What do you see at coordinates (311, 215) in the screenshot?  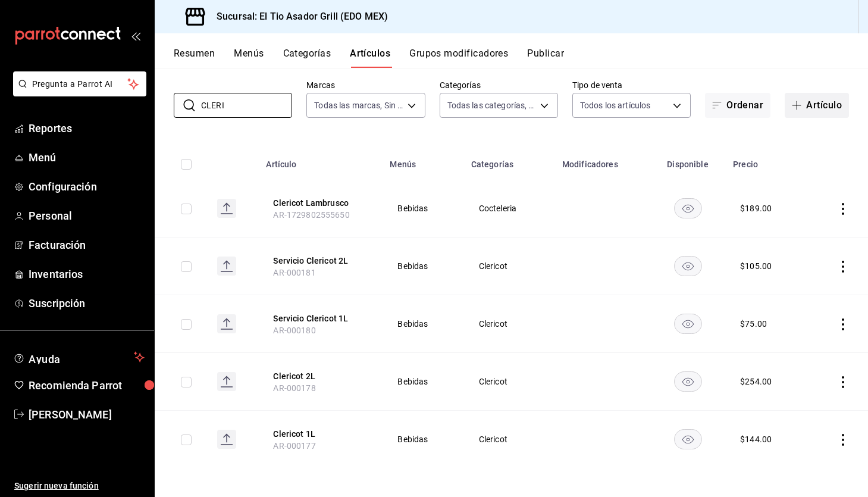 I see `span: AR-1729802555650` at bounding box center [311, 215].